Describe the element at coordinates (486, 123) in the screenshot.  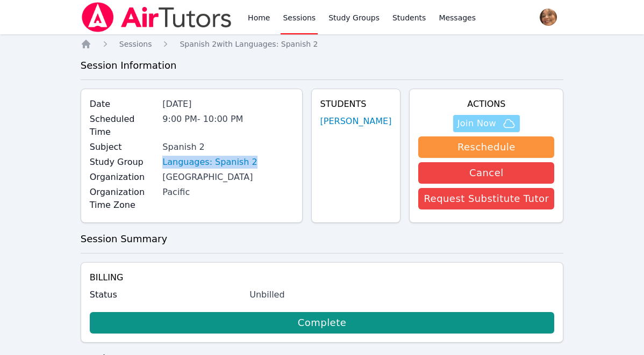
I see `button: Join Now` at that location.